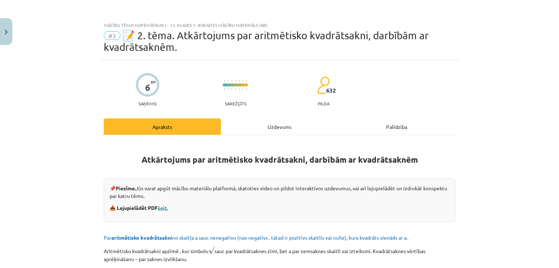  Describe the element at coordinates (112, 36) in the screenshot. I see `span: #3` at that location.